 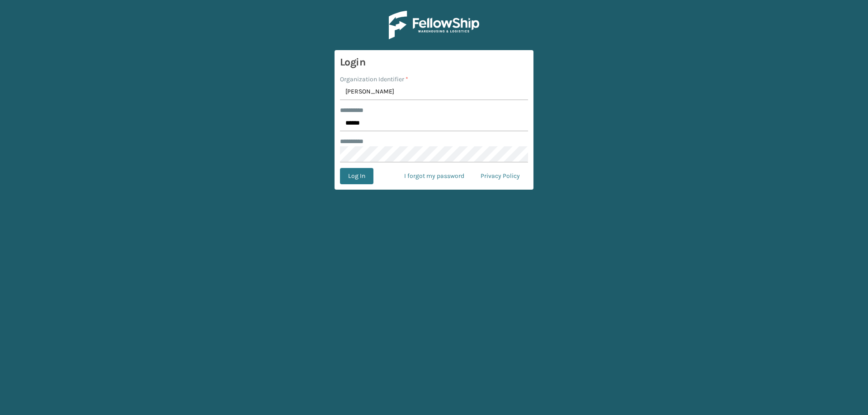 I want to click on label: Organization Identifier, so click(x=374, y=79).